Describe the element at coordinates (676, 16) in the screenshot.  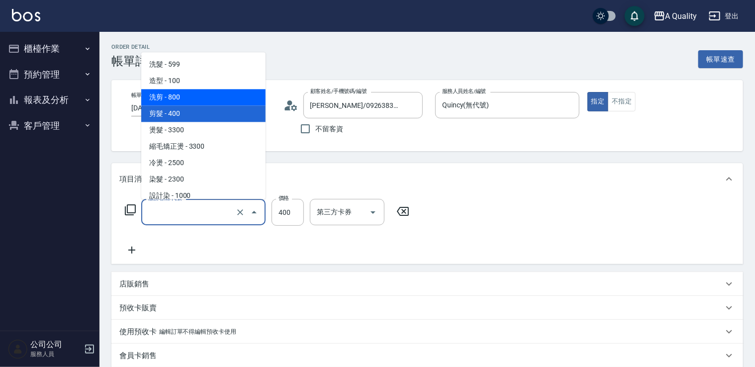
I see `button: A Quality` at that location.